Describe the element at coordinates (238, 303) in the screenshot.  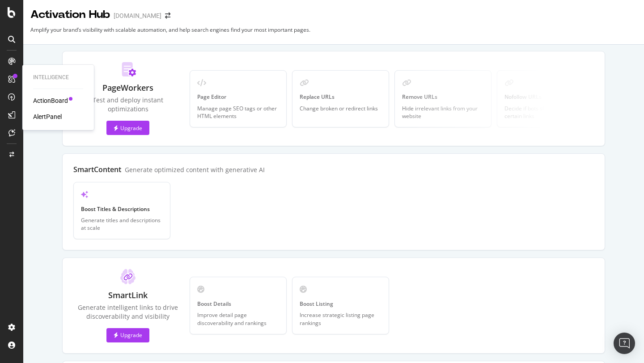
I see `div: Boost Details` at that location.